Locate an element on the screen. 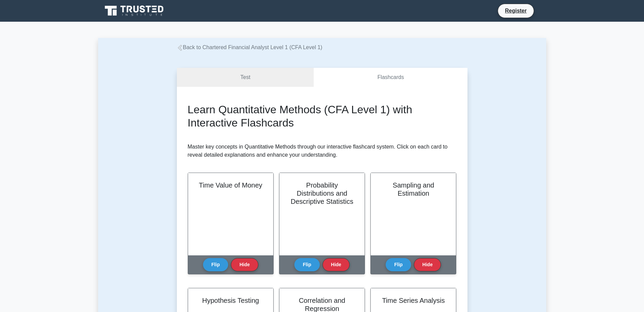 This screenshot has width=644, height=312. a: Test is located at coordinates (246, 78).